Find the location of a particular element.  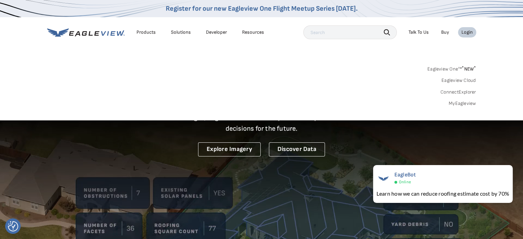

a: Developer is located at coordinates (216, 32).